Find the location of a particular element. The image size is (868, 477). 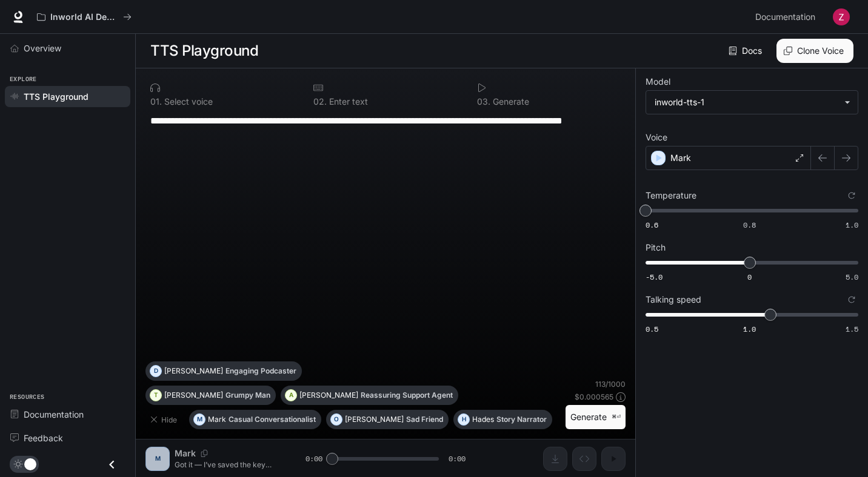

p: Pitch is located at coordinates (655, 248).